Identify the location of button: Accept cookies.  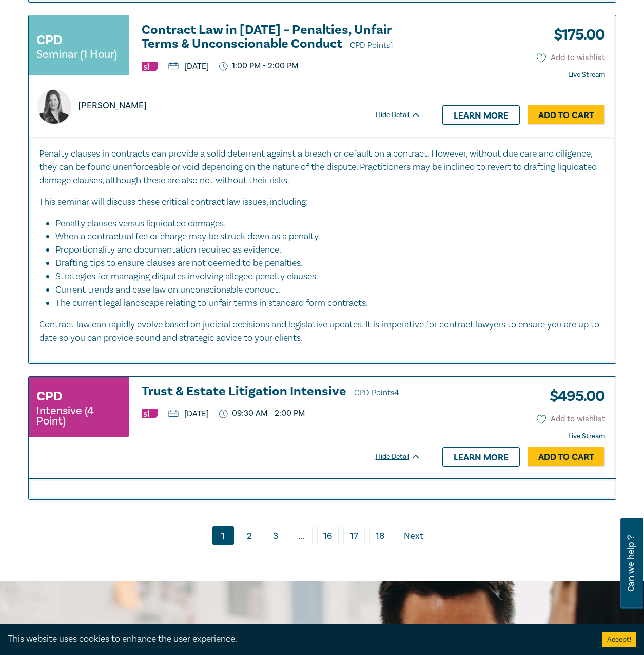
(619, 640).